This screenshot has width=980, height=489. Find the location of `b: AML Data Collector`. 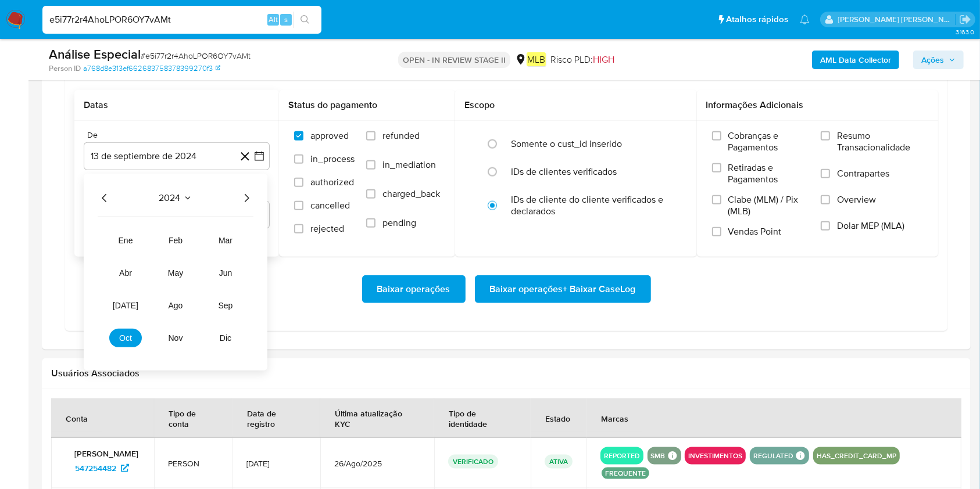

b: AML Data Collector is located at coordinates (856, 60).